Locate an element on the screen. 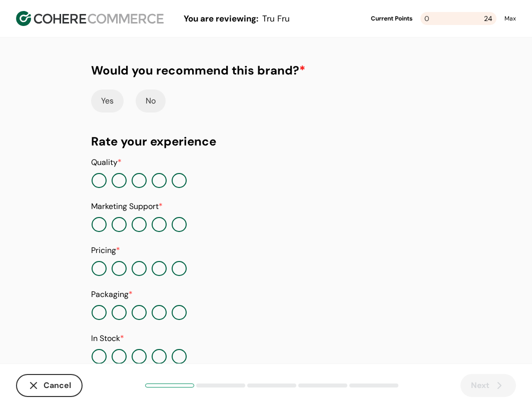 The image size is (532, 407). div: Rate your experience is located at coordinates (266, 141).